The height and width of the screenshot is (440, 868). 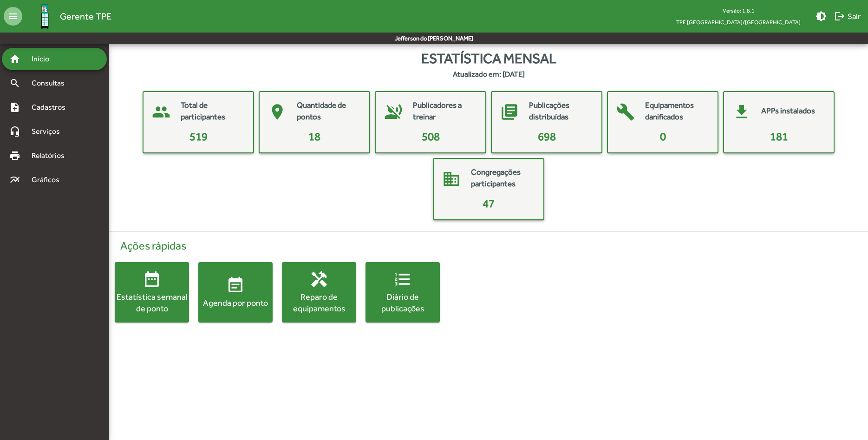 I want to click on span: Relatórios, so click(x=51, y=156).